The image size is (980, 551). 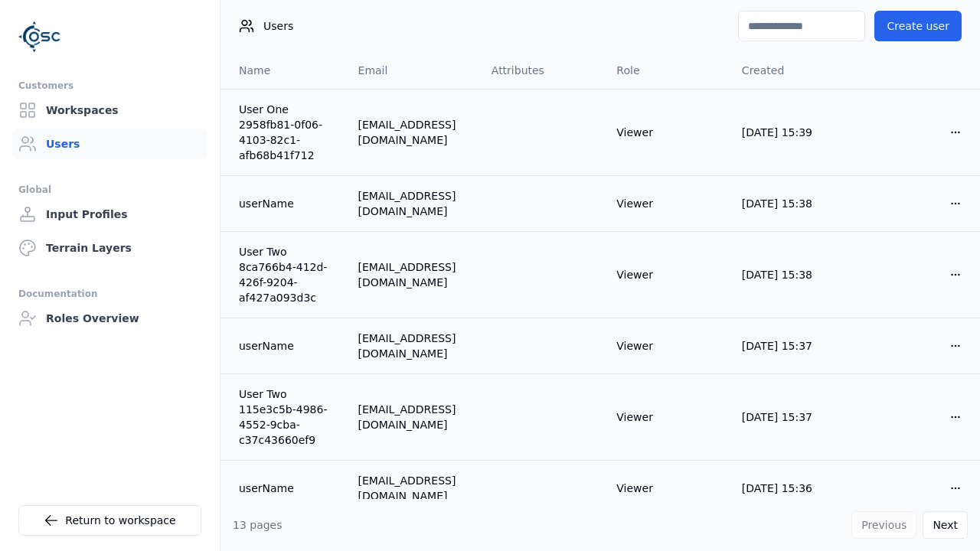 What do you see at coordinates (110, 86) in the screenshot?
I see `div: Customers` at bounding box center [110, 86].